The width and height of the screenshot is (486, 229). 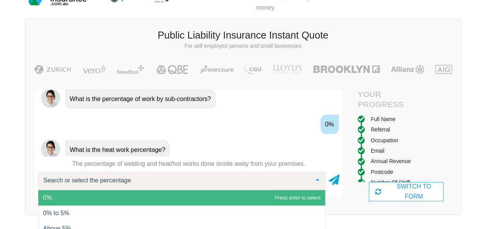 I want to click on img: Brooklyn | Public Liability Insurance, so click(x=346, y=70).